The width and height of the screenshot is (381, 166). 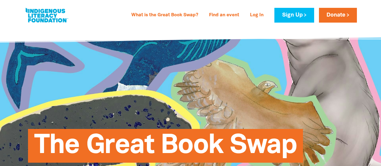 What do you see at coordinates (224, 15) in the screenshot?
I see `a: Find an event` at bounding box center [224, 15].